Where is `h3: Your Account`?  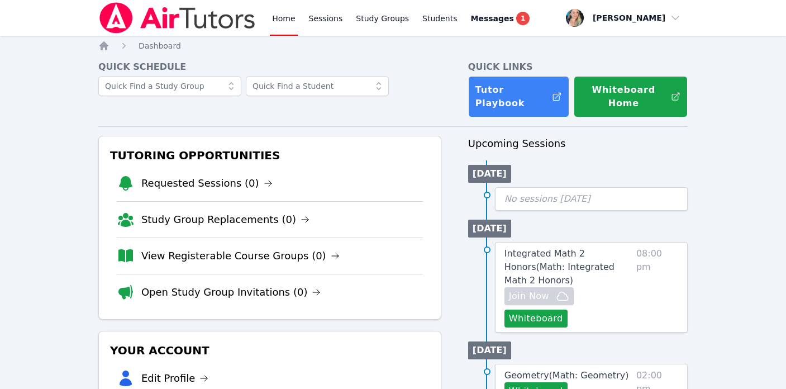
h3: Your Account is located at coordinates (270, 350).